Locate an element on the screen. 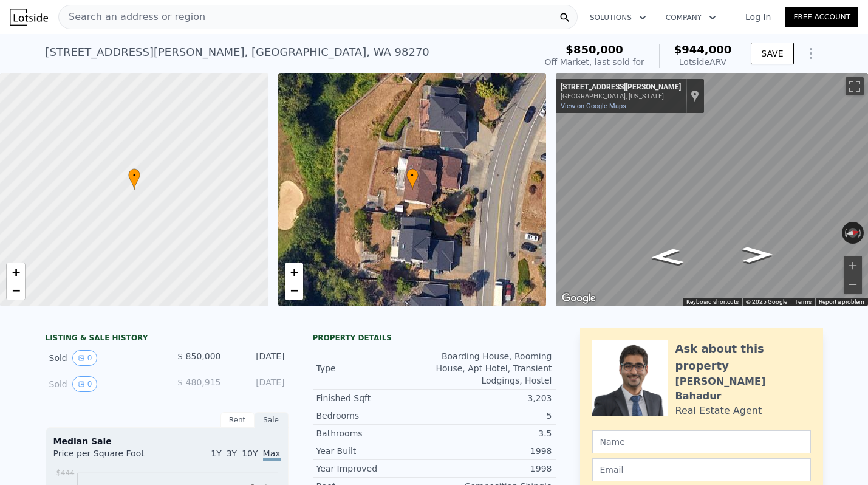 This screenshot has height=485, width=868. div: Map is located at coordinates (712, 189).